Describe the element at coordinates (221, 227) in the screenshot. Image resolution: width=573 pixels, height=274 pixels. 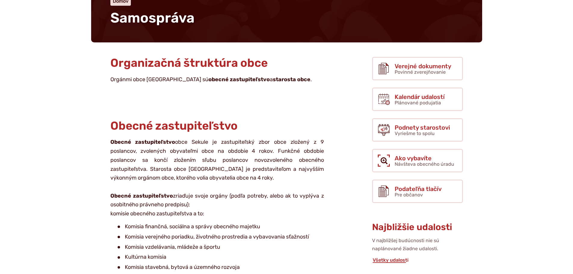
I see `li: Komisia finančná, sociálna a správy obecného majetku` at that location.